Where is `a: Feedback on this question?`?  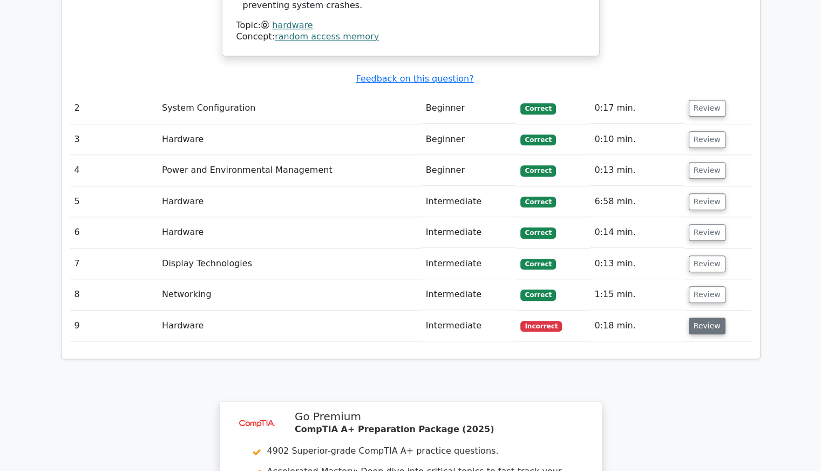
a: Feedback on this question? is located at coordinates (414, 78).